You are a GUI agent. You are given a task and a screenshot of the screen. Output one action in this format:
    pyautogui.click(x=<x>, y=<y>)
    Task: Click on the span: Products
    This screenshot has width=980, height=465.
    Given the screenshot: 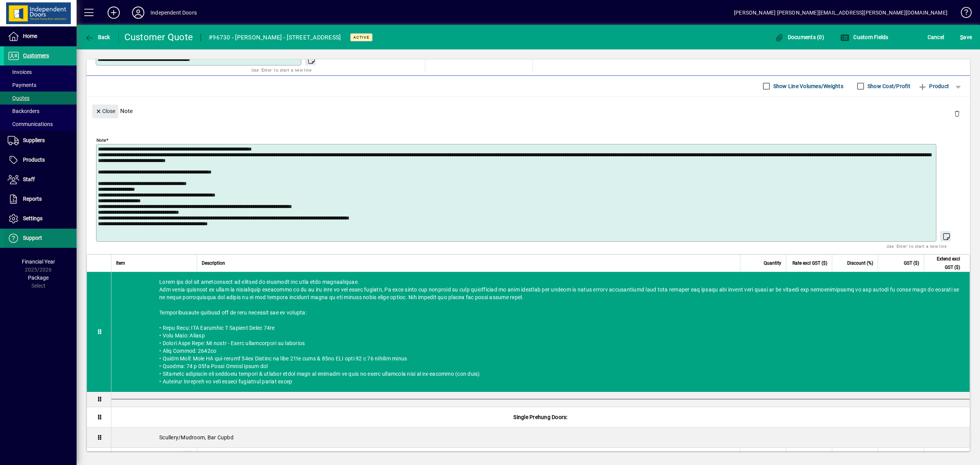 What is the action you would take?
    pyautogui.click(x=34, y=160)
    